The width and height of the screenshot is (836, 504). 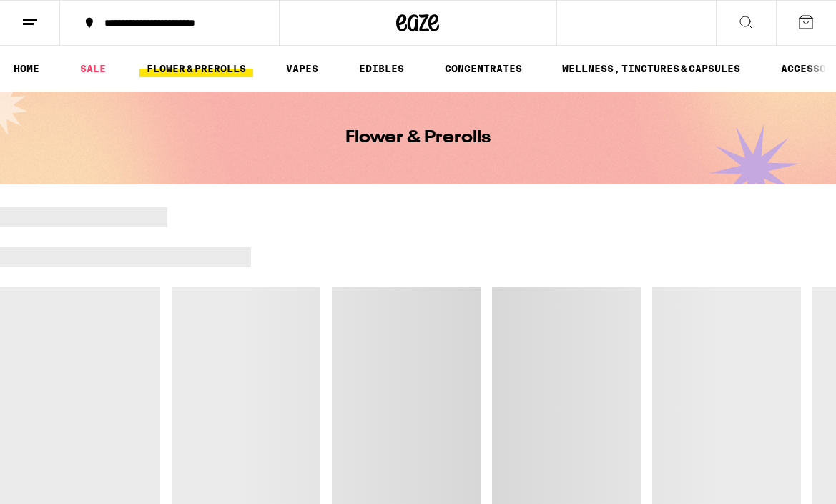 What do you see at coordinates (650, 69) in the screenshot?
I see `a: WELLNESS, TINCTURES & CAPSULES` at bounding box center [650, 69].